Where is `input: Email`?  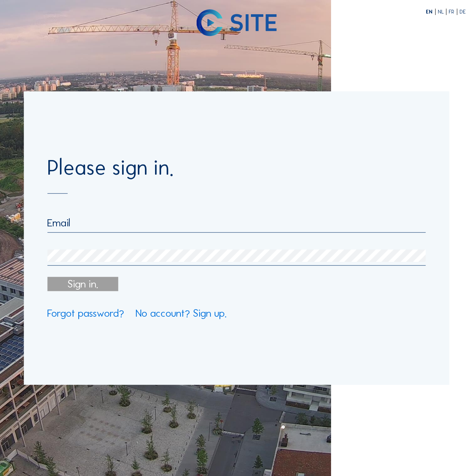 input: Email is located at coordinates (236, 222).